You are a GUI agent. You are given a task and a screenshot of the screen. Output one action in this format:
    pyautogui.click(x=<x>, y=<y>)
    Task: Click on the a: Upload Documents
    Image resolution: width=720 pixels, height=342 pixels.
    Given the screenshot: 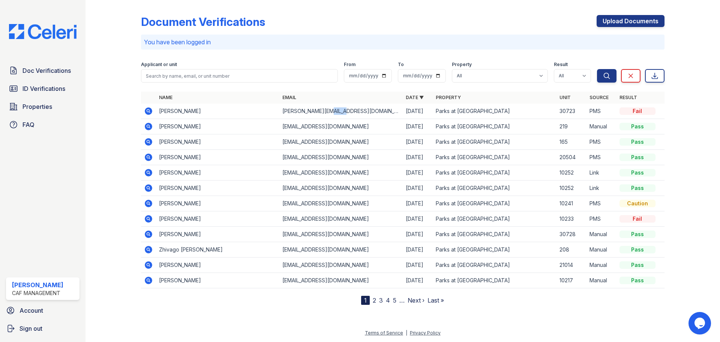 What is the action you would take?
    pyautogui.click(x=630, y=21)
    